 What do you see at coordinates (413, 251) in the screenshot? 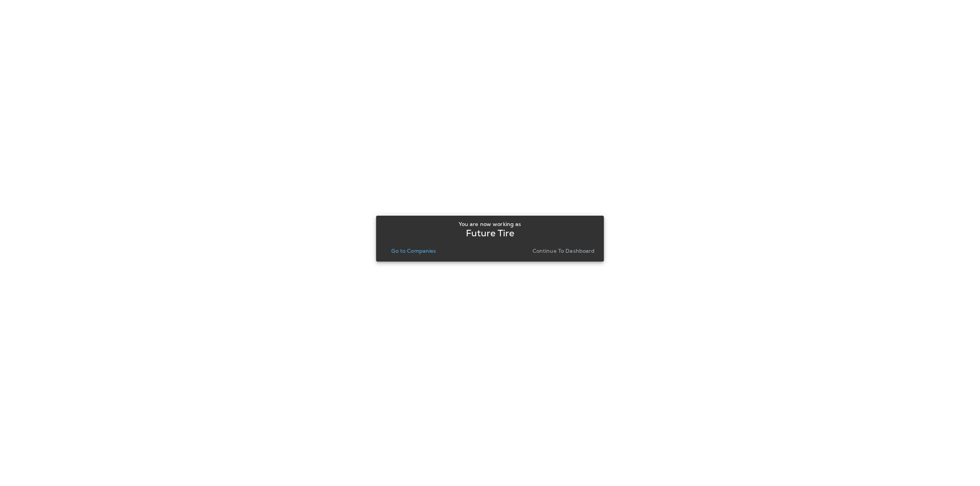
I see `button: Go to Companies` at bounding box center [413, 251].